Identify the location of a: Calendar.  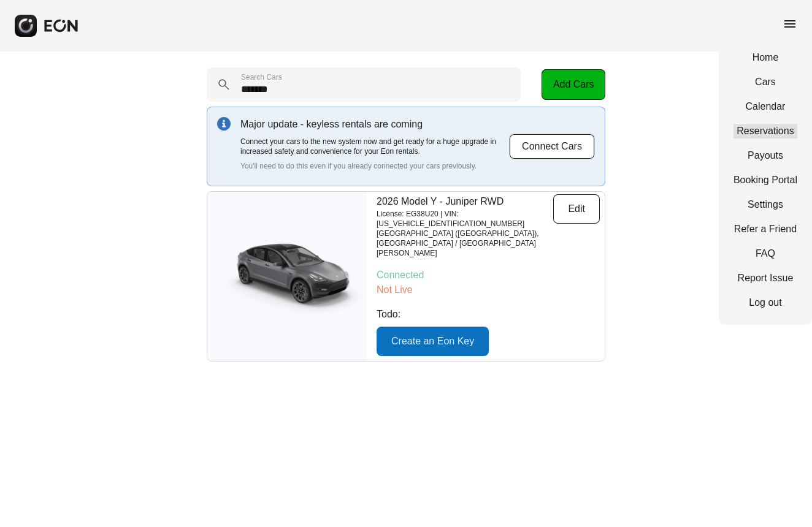
(765, 107).